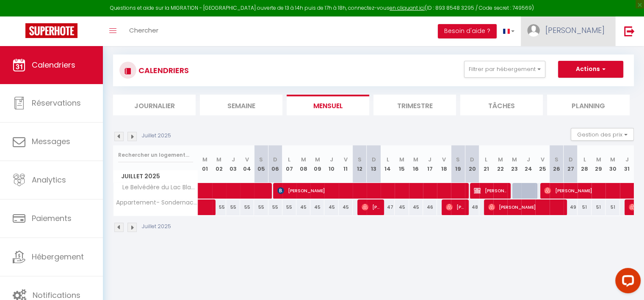  Describe the element at coordinates (486, 164) in the screenshot. I see `th: 21` at that location.